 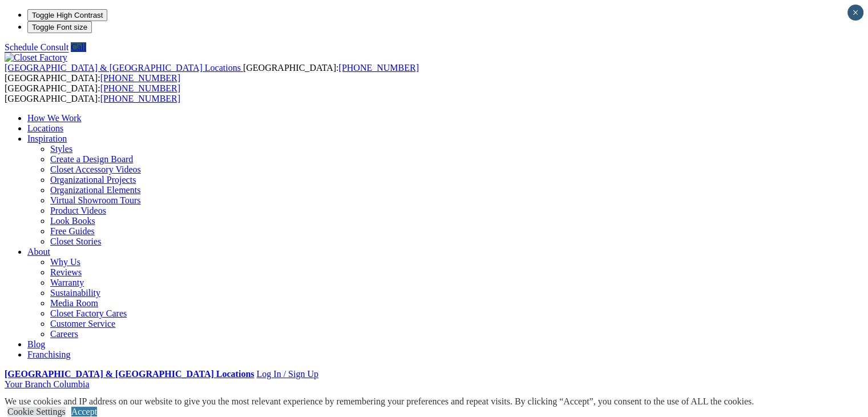 I want to click on a: Closet Factory Cares, so click(x=89, y=313).